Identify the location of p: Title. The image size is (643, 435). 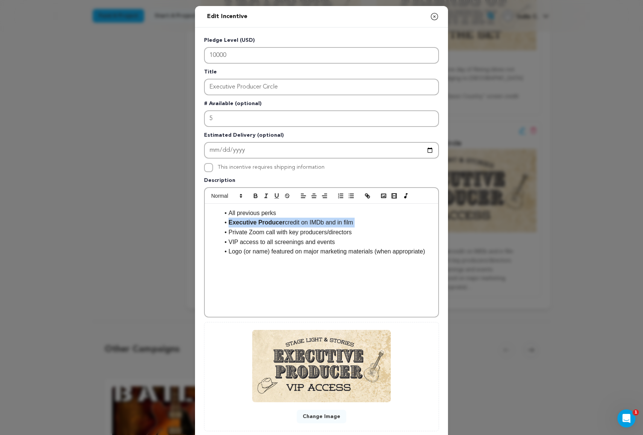
(321, 73).